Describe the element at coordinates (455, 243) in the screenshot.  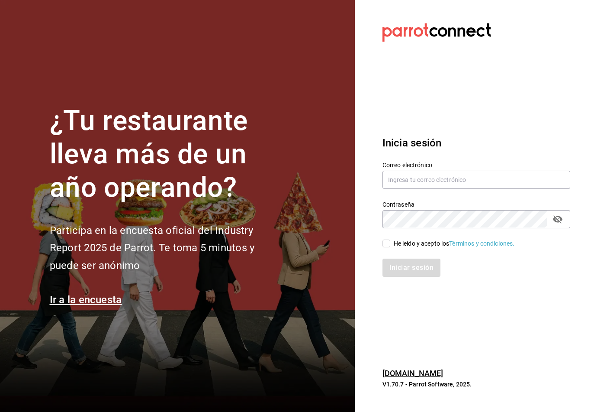
I see `div: He leído y acepto los` at that location.